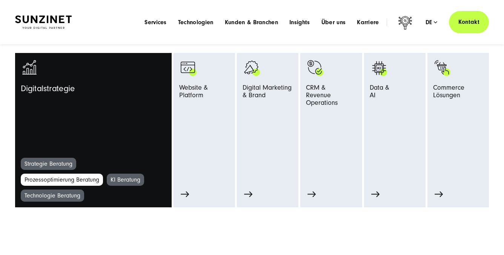 This screenshot has width=504, height=255. I want to click on span: Commerce Lösungen, so click(458, 93).